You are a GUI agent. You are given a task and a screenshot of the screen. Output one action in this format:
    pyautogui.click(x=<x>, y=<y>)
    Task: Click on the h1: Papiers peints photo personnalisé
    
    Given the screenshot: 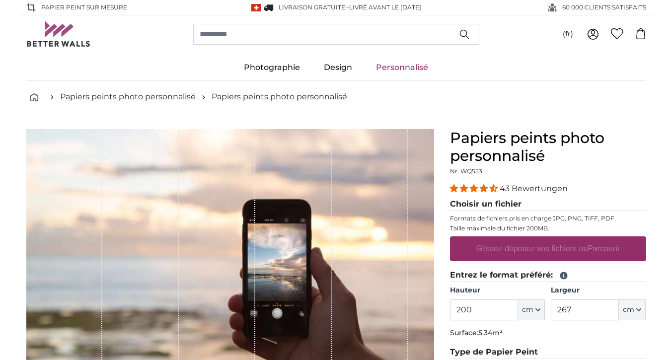 What is the action you would take?
    pyautogui.click(x=548, y=147)
    